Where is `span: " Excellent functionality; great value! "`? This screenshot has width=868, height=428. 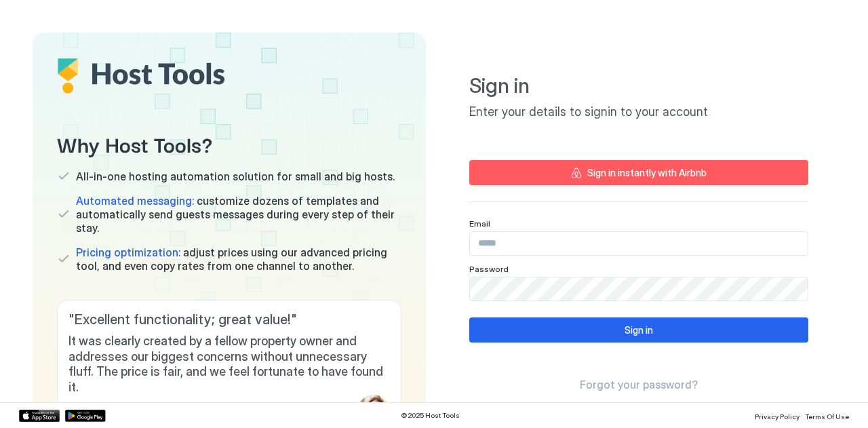 span: " Excellent functionality; great value! " is located at coordinates (229, 320).